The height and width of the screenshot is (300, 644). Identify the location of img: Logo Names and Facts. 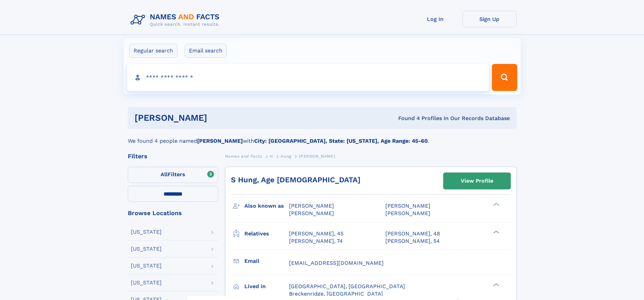
(177, 20).